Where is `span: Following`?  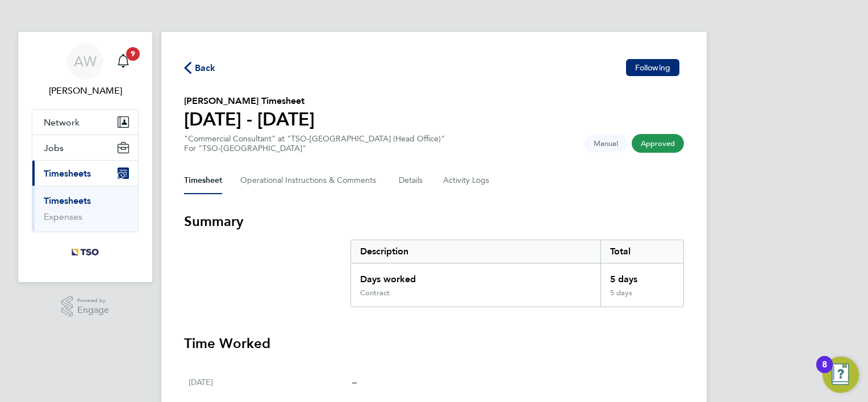 span: Following is located at coordinates (652, 67).